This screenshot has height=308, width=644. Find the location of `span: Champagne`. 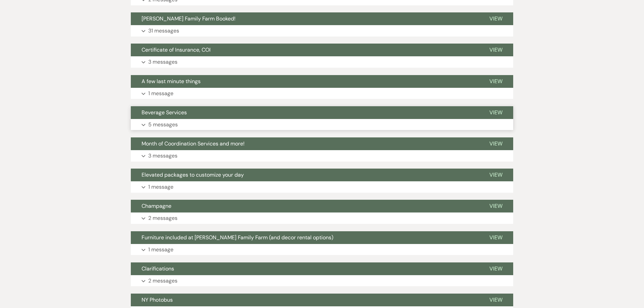

span: Champagne is located at coordinates (157, 206).